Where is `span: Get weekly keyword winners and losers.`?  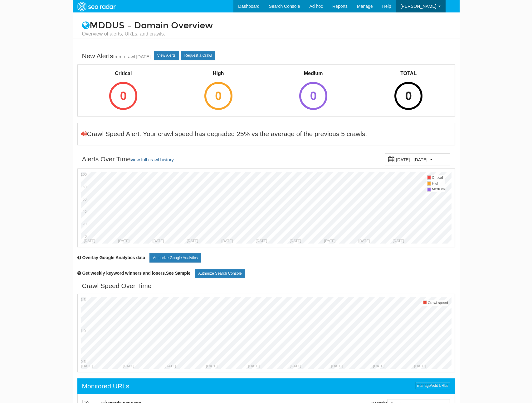
span: Get weekly keyword winners and losers. is located at coordinates (136, 273).